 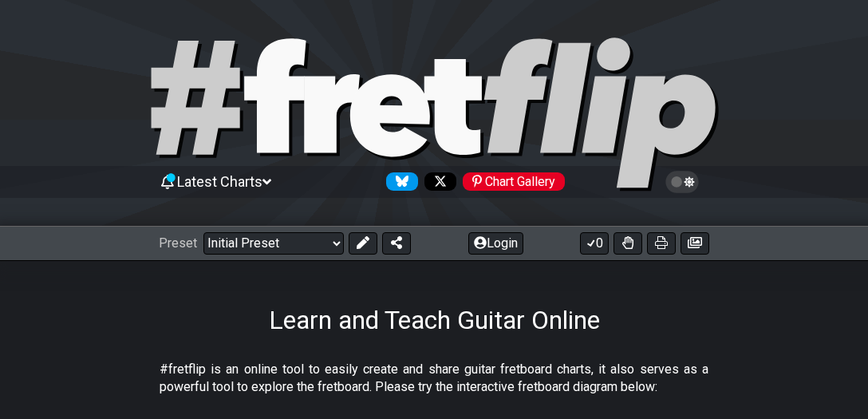 What do you see at coordinates (178, 243) in the screenshot?
I see `span: Preset` at bounding box center [178, 243].